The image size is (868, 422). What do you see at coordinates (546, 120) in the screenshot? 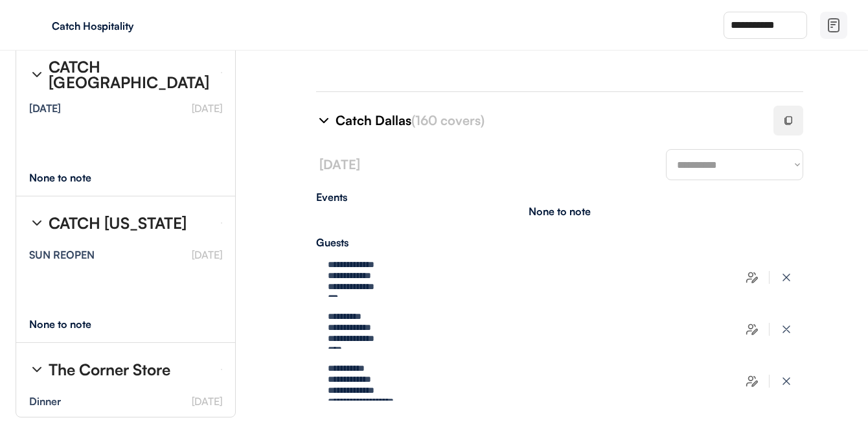
I see `div: Catch Dallas` at bounding box center [546, 120].